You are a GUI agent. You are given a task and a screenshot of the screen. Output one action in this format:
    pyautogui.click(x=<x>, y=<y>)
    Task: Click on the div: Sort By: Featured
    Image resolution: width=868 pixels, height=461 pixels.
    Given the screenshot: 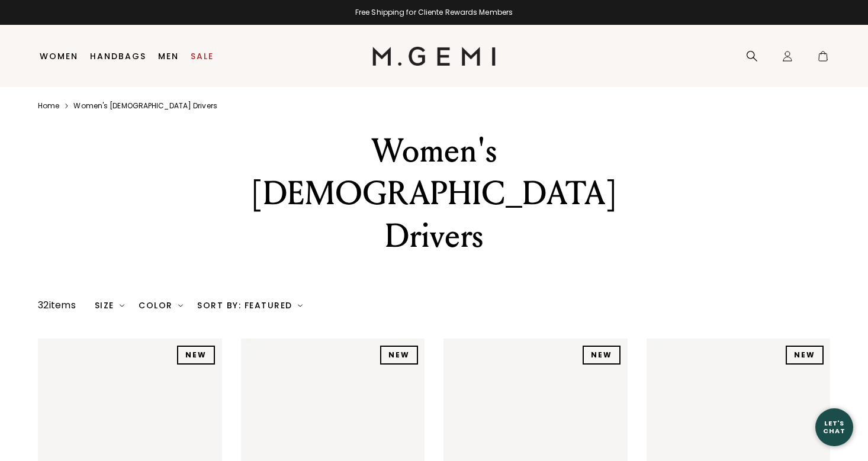 What is the action you would take?
    pyautogui.click(x=250, y=306)
    